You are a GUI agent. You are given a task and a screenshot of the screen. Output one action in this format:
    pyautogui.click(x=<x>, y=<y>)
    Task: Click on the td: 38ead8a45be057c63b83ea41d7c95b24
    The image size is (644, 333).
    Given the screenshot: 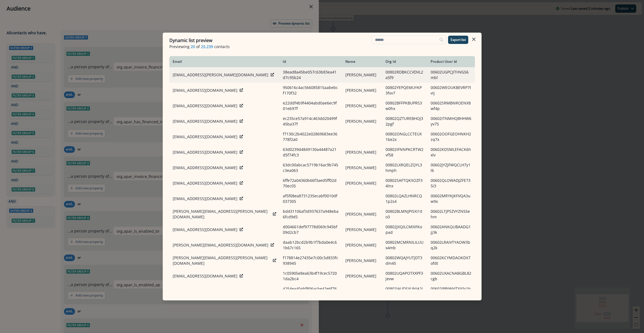 What is the action you would take?
    pyautogui.click(x=311, y=75)
    